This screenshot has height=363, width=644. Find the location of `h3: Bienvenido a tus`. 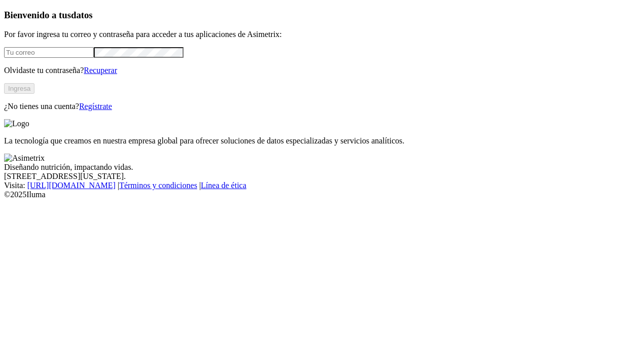

h3: Bienvenido a tus is located at coordinates (322, 15).